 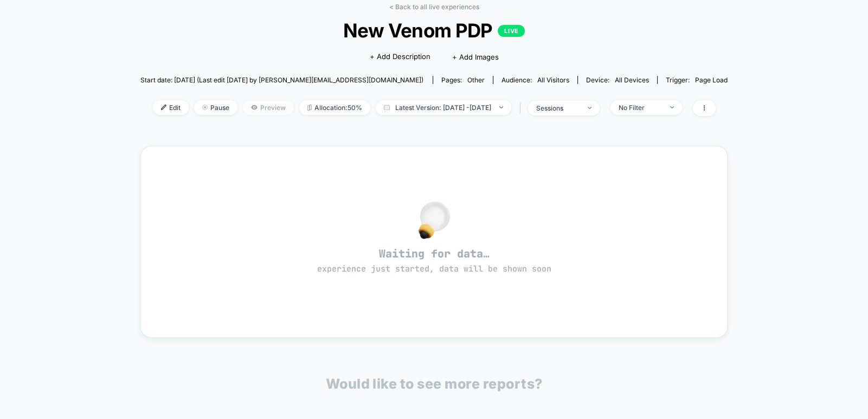 What do you see at coordinates (216, 107) in the screenshot?
I see `span: Pause` at bounding box center [216, 107].